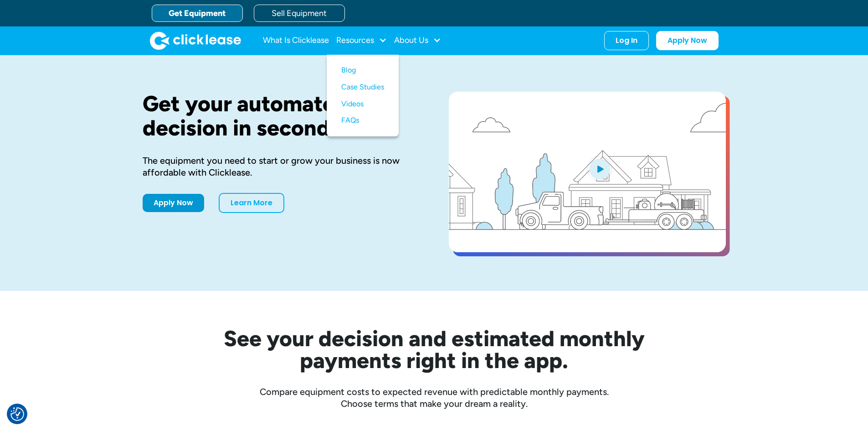  What do you see at coordinates (417, 40) in the screenshot?
I see `div: About Us` at bounding box center [417, 40].